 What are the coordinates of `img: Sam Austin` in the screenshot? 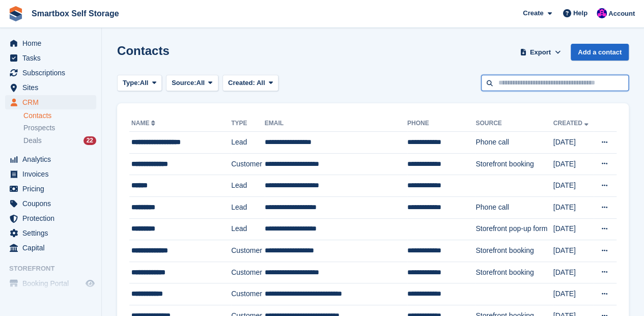 It's located at (602, 13).